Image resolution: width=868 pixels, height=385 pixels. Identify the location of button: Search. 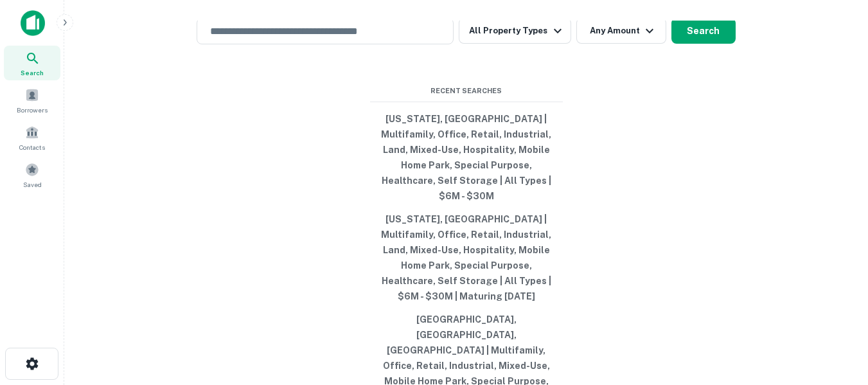
(704, 30).